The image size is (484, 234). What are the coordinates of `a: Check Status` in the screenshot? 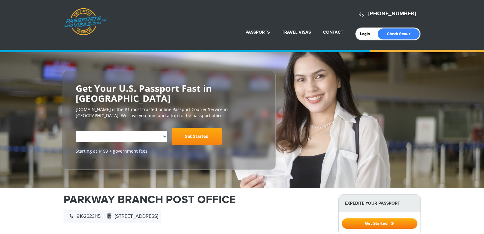 It's located at (398, 34).